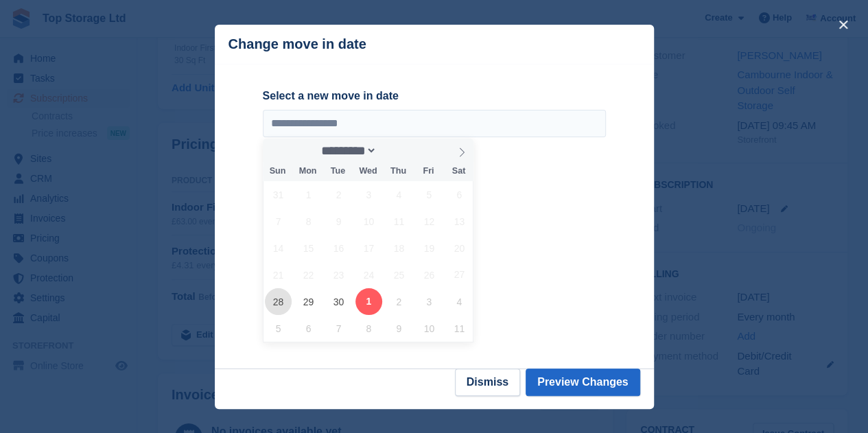 The image size is (868, 433). What do you see at coordinates (459, 328) in the screenshot?
I see `span: October 11, 2025` at bounding box center [459, 328].